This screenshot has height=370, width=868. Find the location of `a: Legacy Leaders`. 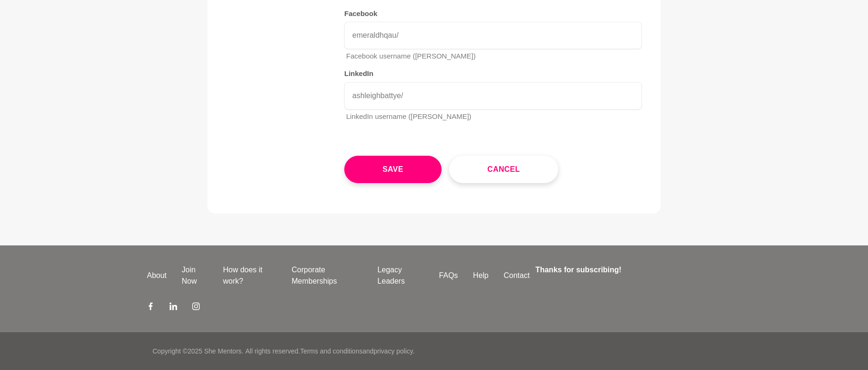

a: Legacy Leaders is located at coordinates (400, 276).